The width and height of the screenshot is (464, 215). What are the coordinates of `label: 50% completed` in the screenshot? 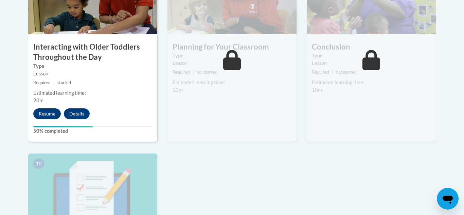 It's located at (93, 131).